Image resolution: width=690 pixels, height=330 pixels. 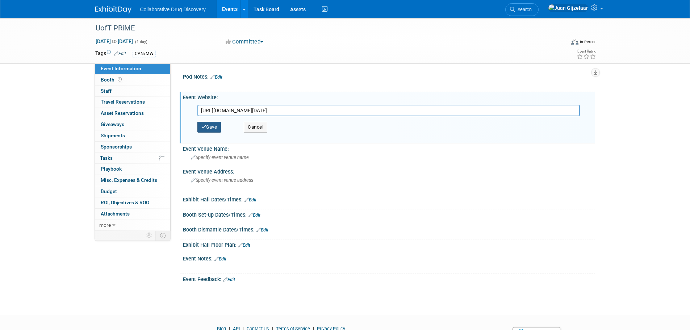 What do you see at coordinates (121, 68) in the screenshot?
I see `span: Event Information` at bounding box center [121, 68].